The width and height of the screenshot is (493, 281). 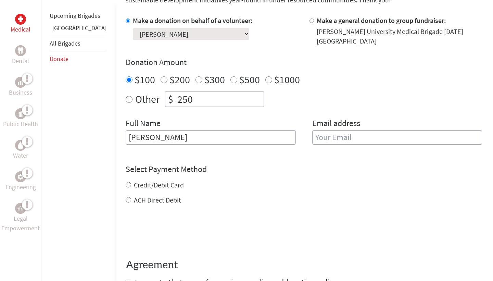 I want to click on div: Medical, so click(x=21, y=19).